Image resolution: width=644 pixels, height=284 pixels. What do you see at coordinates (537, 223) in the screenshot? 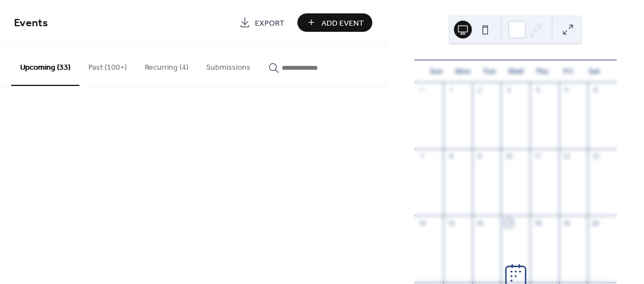
I see `div: 18` at bounding box center [537, 223].